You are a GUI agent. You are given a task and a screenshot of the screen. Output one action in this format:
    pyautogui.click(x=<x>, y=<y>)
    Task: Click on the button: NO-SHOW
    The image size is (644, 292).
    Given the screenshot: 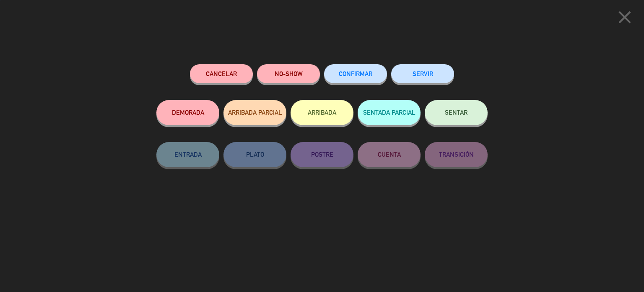 What is the action you would take?
    pyautogui.click(x=289, y=73)
    